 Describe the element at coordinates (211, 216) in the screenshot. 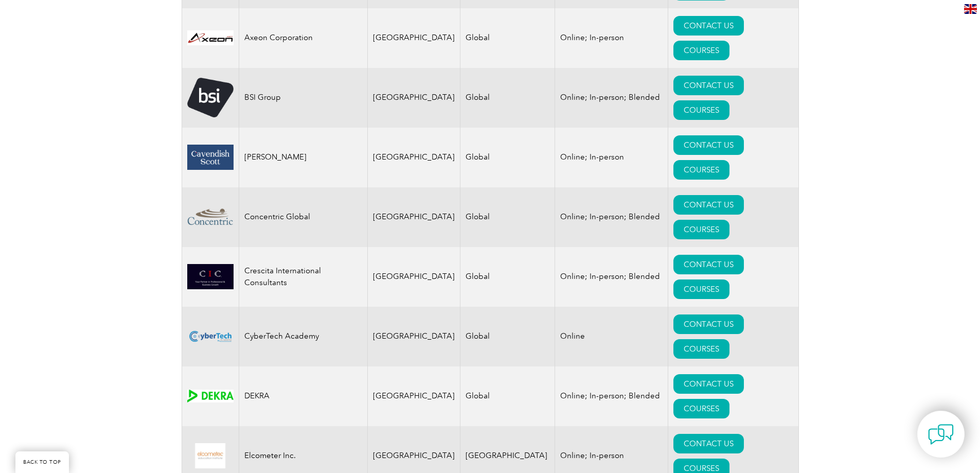

I see `img: 0538ab2e-7ebf-ec11-983f-002248d3b10e-logo.png` at that location.